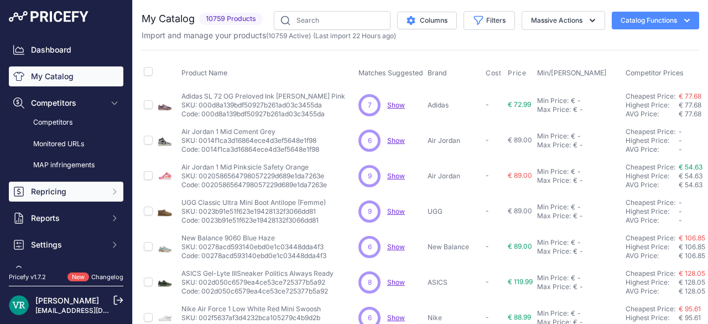 This screenshot has height=324, width=708. I want to click on a: MAP infringements, so click(66, 165).